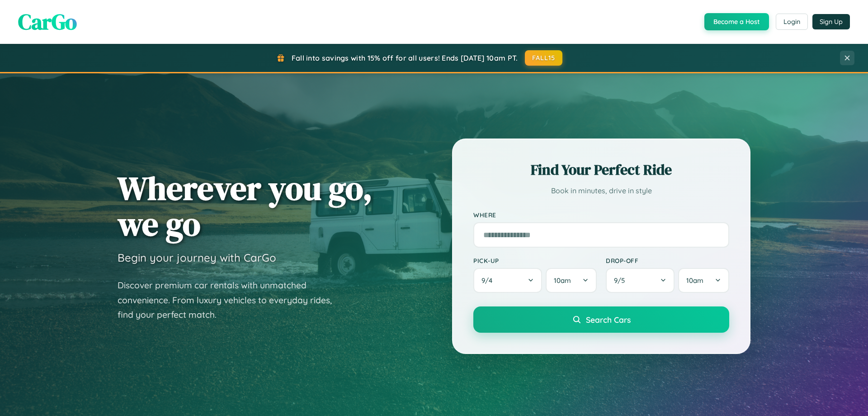  What do you see at coordinates (601, 214) in the screenshot?
I see `label: Where` at bounding box center [601, 214].